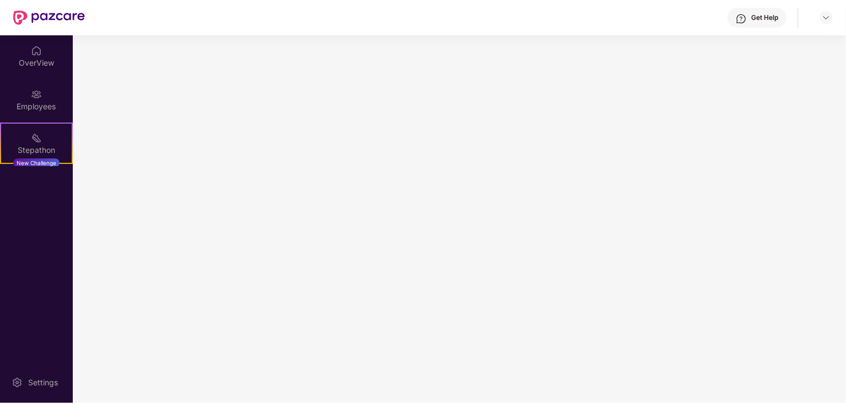 The width and height of the screenshot is (846, 403). Describe the element at coordinates (741, 19) in the screenshot. I see `img: svg+xml;base64,PHN2ZyBpZD0iSGVscC0zMngzMiIgeG1sbnM9Imh0dHA6Ly93d3cudzMub3JnLzIwMDAvc3ZnIiB3aWR0aD...` at that location.